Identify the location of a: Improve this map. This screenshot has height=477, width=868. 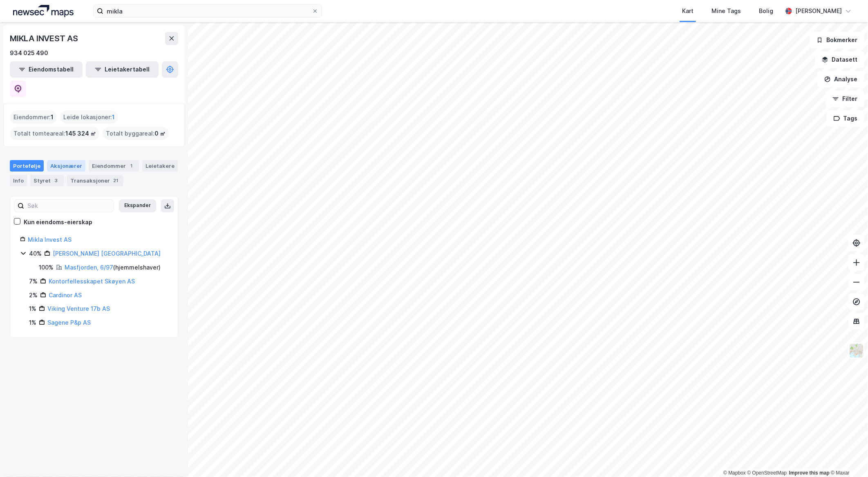
(809, 473).